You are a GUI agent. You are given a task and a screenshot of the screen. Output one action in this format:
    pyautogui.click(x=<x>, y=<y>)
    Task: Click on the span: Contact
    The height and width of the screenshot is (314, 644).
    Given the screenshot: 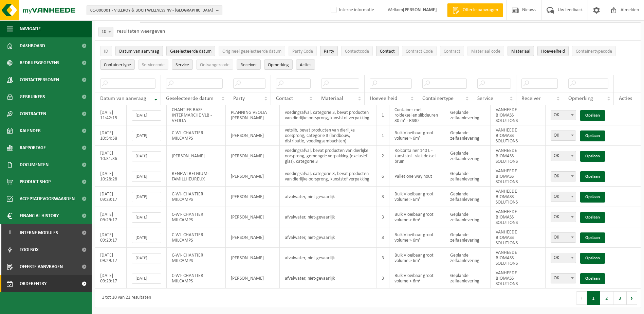 What is the action you would take?
    pyautogui.click(x=388, y=52)
    